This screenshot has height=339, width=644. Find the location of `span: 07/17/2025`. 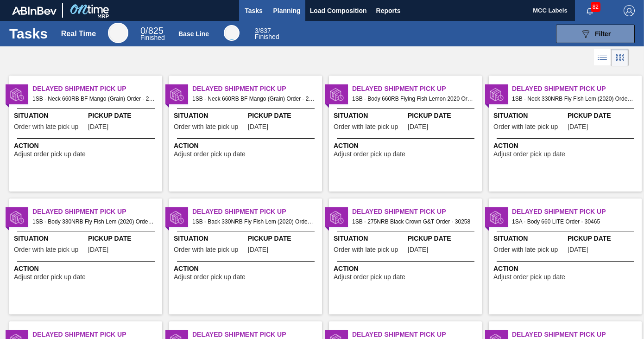

span: 07/17/2025 is located at coordinates (418, 127).